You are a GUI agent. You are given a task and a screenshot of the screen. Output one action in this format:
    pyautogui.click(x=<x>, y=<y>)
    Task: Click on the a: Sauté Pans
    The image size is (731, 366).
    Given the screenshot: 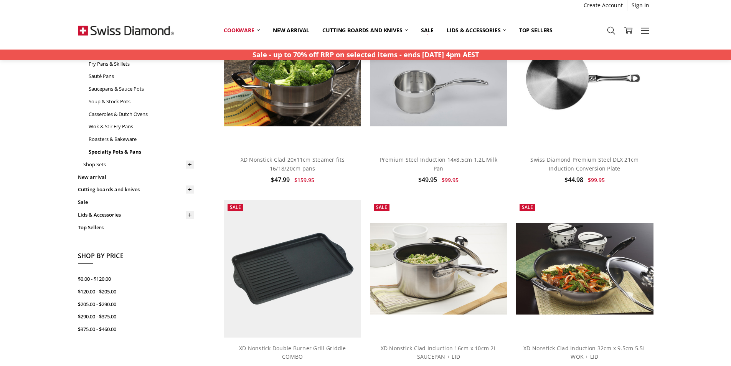 What is the action you would take?
    pyautogui.click(x=141, y=76)
    